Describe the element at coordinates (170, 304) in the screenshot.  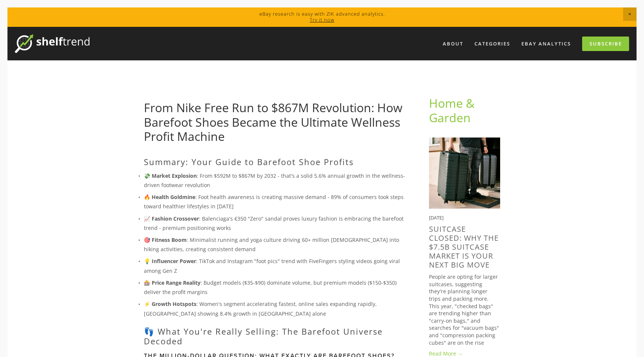
I see `strong: ⚡ Growth Hotspots` at that location.